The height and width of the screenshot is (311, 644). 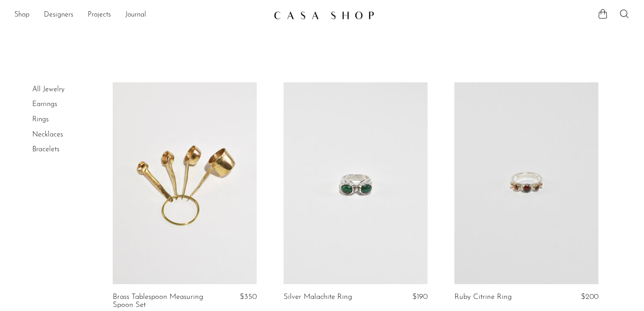 What do you see at coordinates (590, 296) in the screenshot?
I see `span: $200` at bounding box center [590, 296].